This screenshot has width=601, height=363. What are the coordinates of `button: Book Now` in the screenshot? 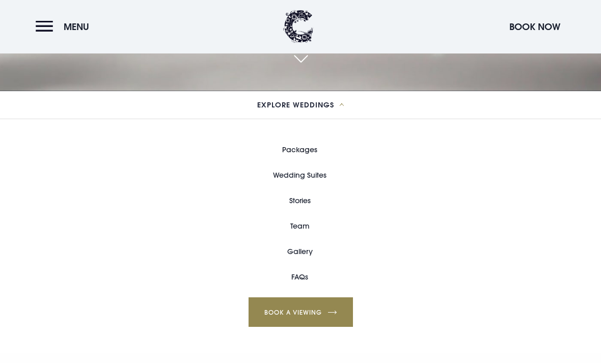 It's located at (535, 27).